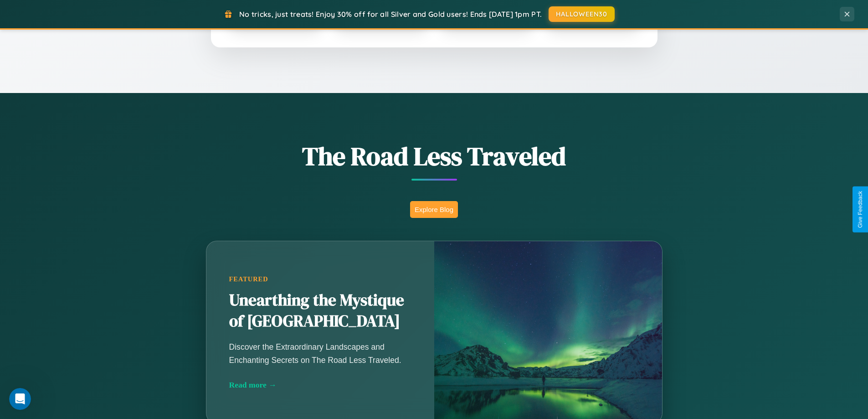 The height and width of the screenshot is (419, 868). What do you see at coordinates (320, 384) in the screenshot?
I see `div: Read more →` at bounding box center [320, 384].